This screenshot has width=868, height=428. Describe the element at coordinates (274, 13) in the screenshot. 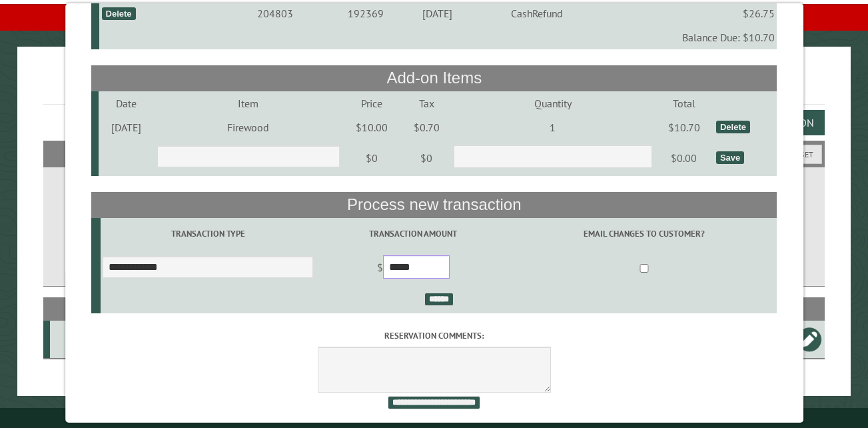

I see `td: 204803` at that location.